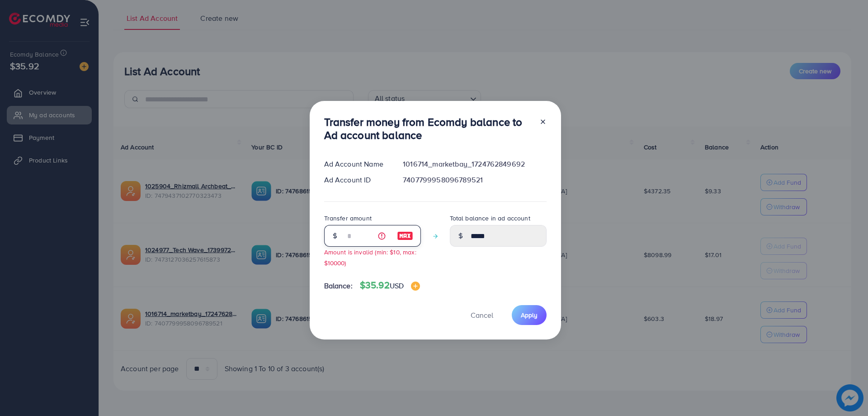 Image resolution: width=868 pixels, height=416 pixels. What do you see at coordinates (428, 128) in the screenshot?
I see `h3: Transfer money from Ecomdy balance to Ad account balance` at bounding box center [428, 128].